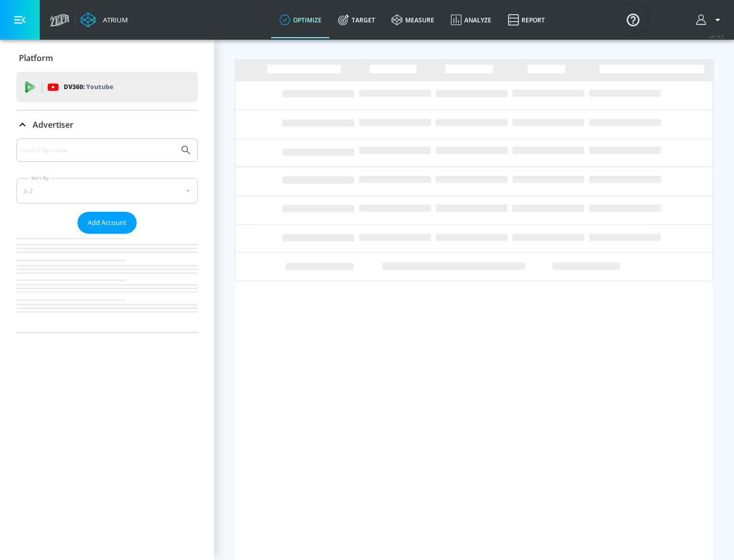 The image size is (734, 560). Describe the element at coordinates (716, 36) in the screenshot. I see `span: v 4.19.0` at that location.